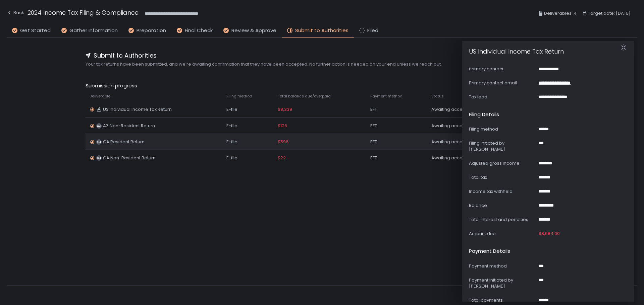 Image resolution: width=644 pixels, height=305 pixels. What do you see at coordinates (503, 266) in the screenshot?
I see `div: Payment method` at bounding box center [503, 266].